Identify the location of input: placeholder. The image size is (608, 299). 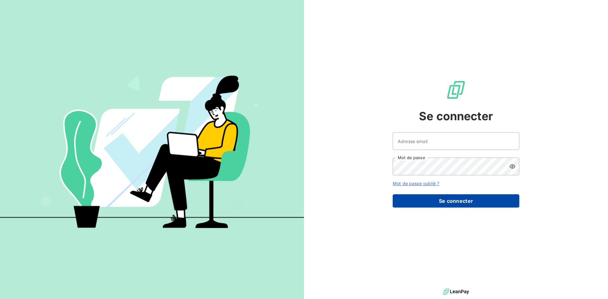
(456, 141).